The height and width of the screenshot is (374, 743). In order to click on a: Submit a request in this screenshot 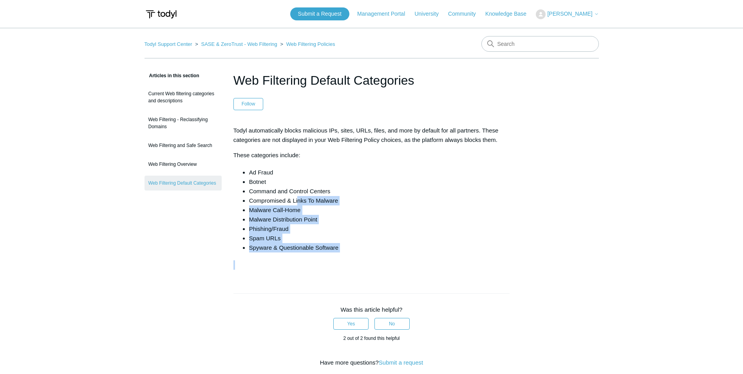, I will do `click(401, 362)`.